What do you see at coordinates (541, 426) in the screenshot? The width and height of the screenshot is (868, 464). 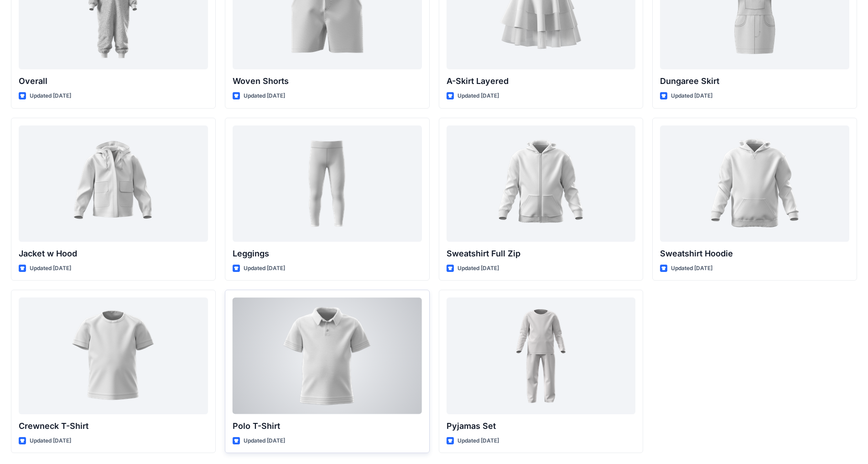 I see `p: Pyjamas Set` at bounding box center [541, 426].